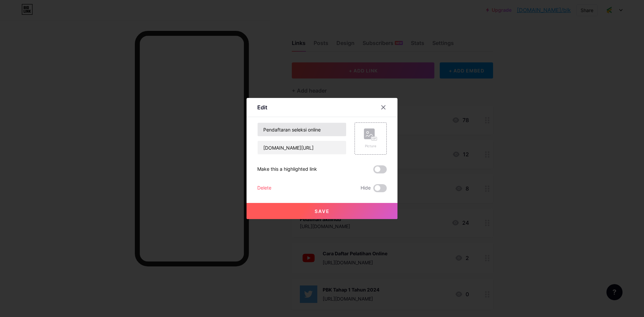  Describe the element at coordinates (370, 146) in the screenshot. I see `div: Picture` at that location.